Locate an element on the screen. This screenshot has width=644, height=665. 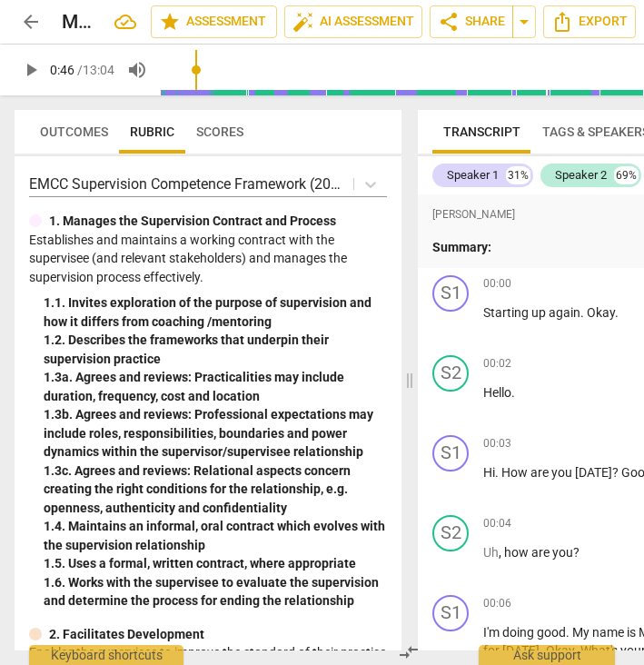
span: AI Assessment is located at coordinates (353, 22).